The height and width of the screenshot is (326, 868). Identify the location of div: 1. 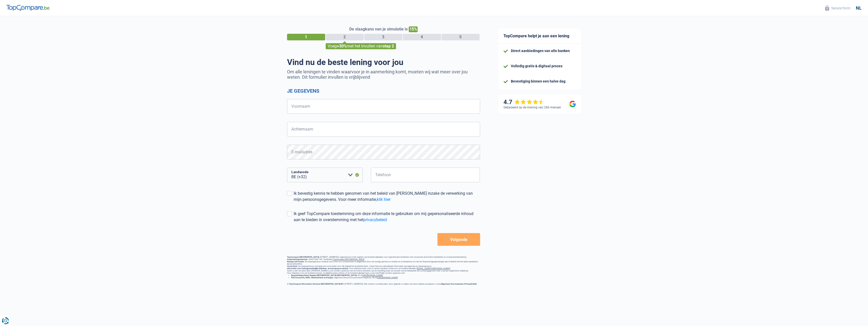
(306, 37).